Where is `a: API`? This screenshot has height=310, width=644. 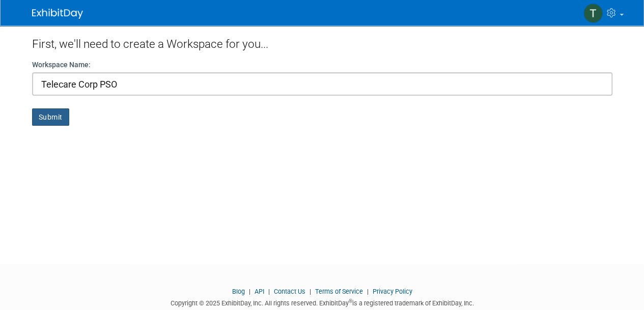 a: API is located at coordinates (259, 291).